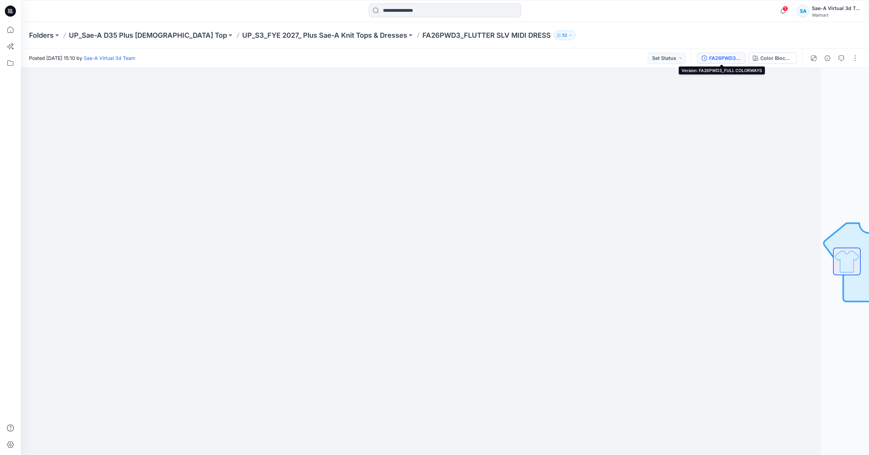  I want to click on div: FA26PWD3_FULL COLORWAYS, so click(725, 58).